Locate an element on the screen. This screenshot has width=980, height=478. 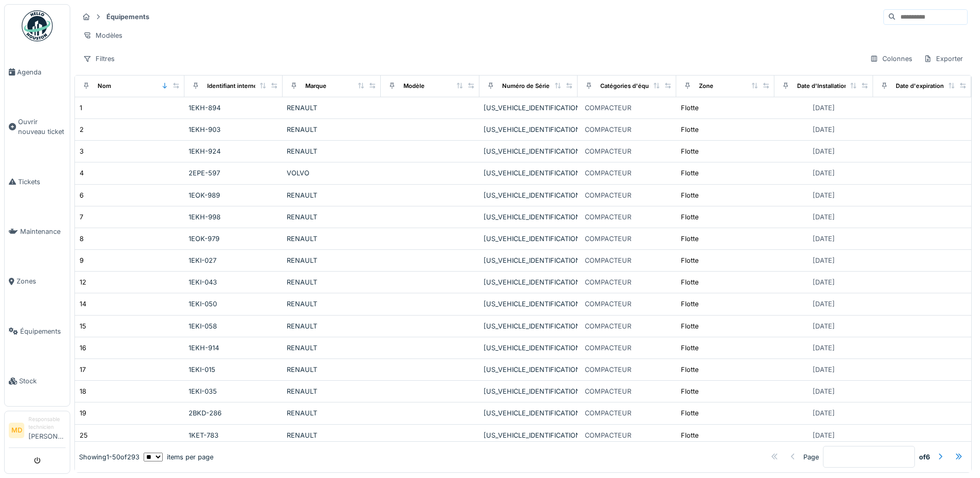
span: Équipements is located at coordinates (43, 331).